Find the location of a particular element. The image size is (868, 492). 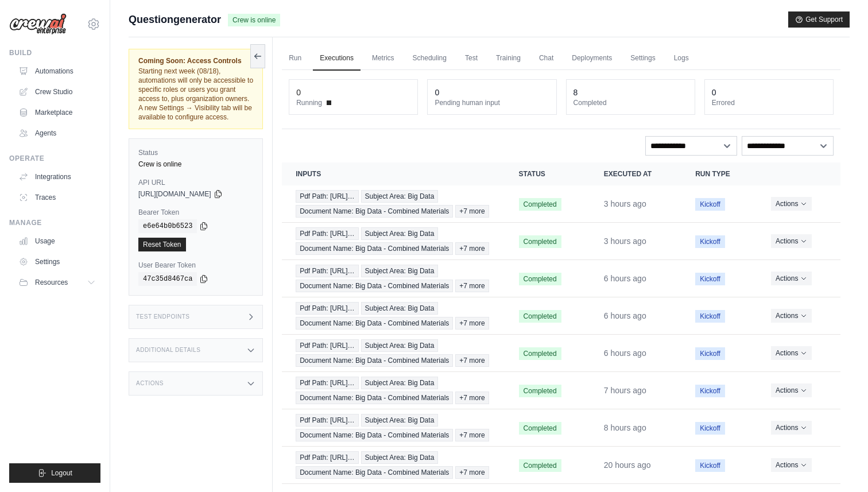

th: Executed at is located at coordinates (635, 174).